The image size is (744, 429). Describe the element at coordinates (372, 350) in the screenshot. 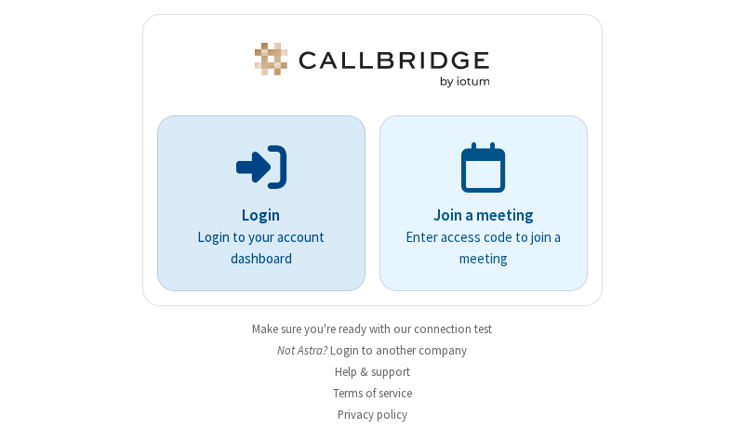

I see `li: Not Astra?` at that location.